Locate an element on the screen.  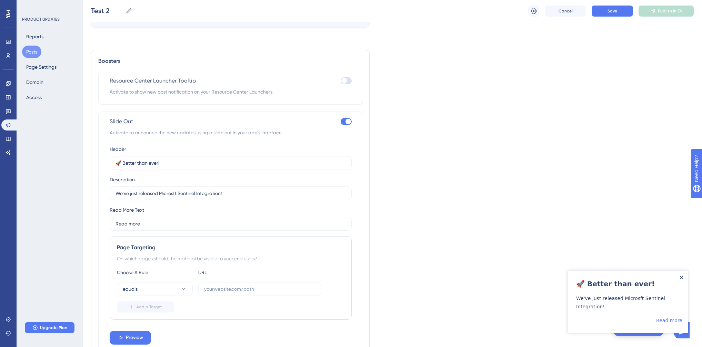
button: Reports is located at coordinates (35, 37).